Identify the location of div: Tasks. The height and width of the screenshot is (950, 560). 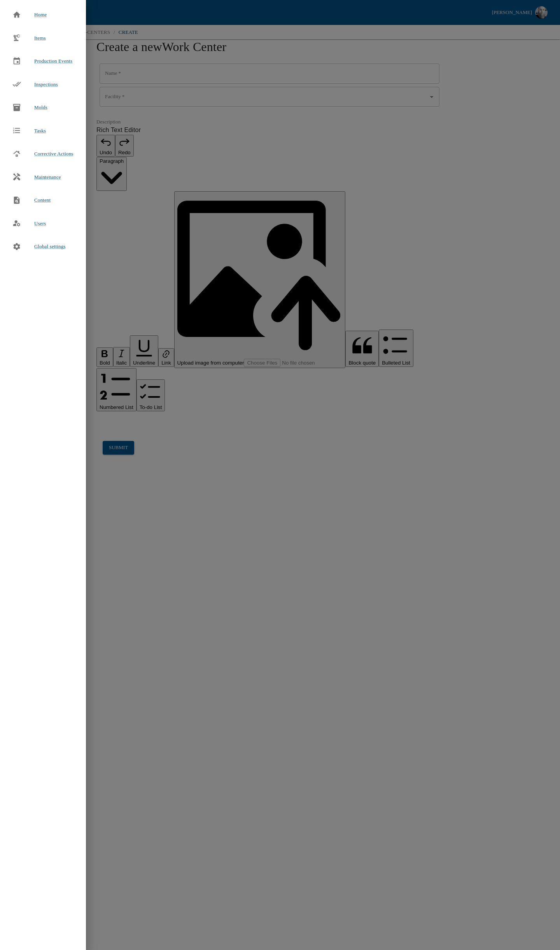
(29, 131).